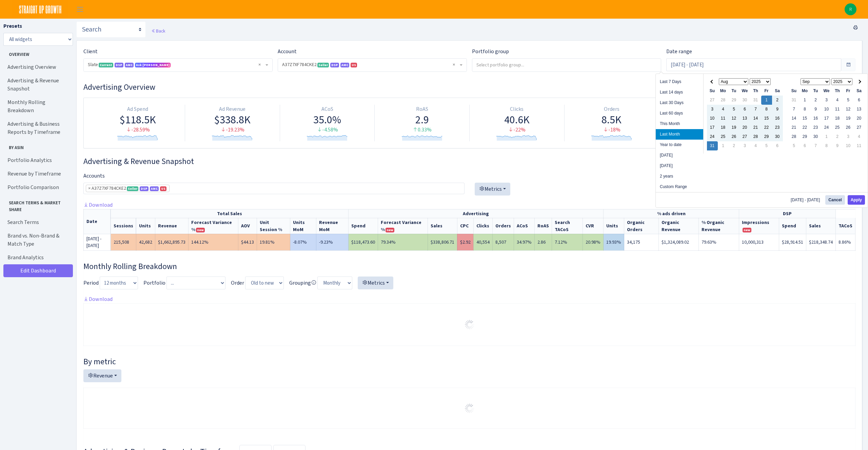  I want to click on td: 10,000,313, so click(759, 242).